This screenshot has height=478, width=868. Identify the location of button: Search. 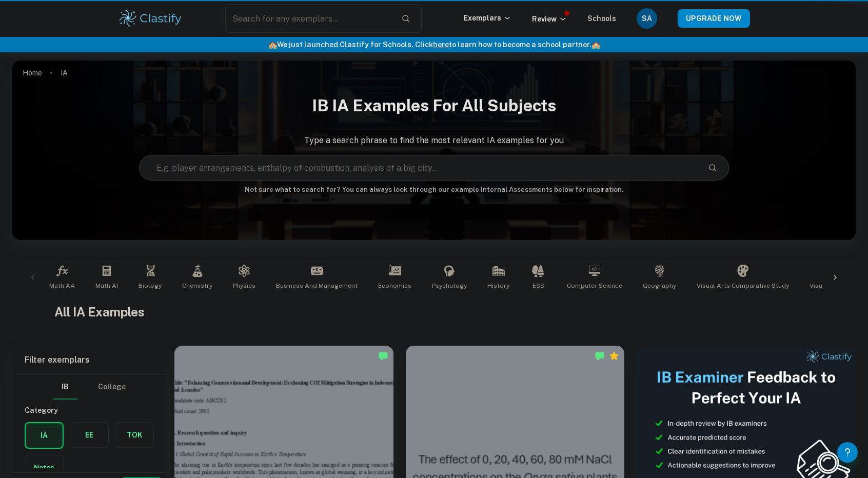
(712, 168).